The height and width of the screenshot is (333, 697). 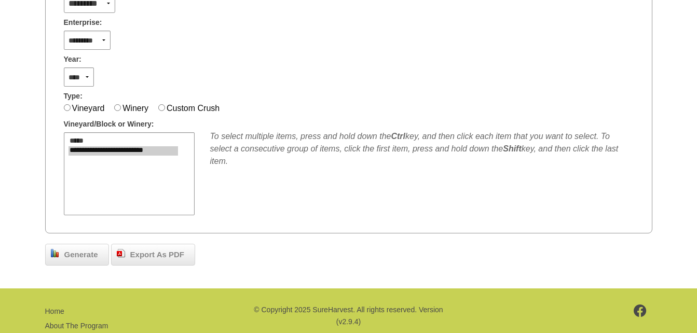 I want to click on span: Vineyard/Block or Winery:, so click(x=109, y=124).